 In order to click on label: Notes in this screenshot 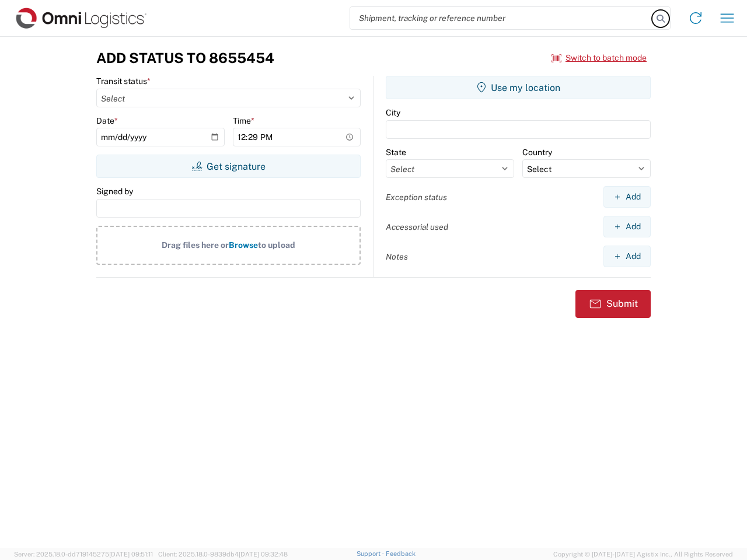, I will do `click(397, 257)`.